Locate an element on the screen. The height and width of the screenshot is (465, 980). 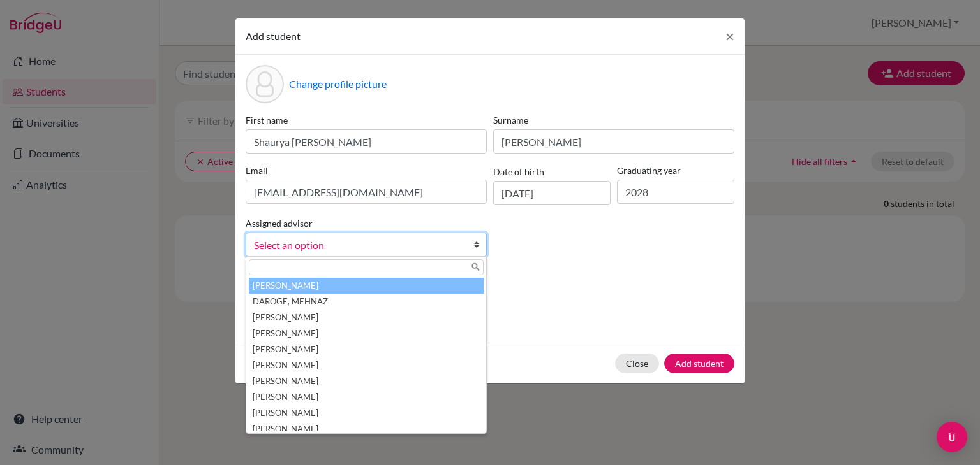
label: Date of birth is located at coordinates (518, 172).